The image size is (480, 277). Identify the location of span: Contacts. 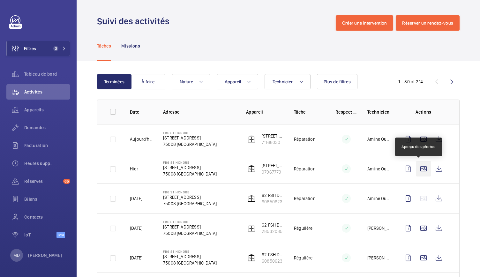
(47, 217).